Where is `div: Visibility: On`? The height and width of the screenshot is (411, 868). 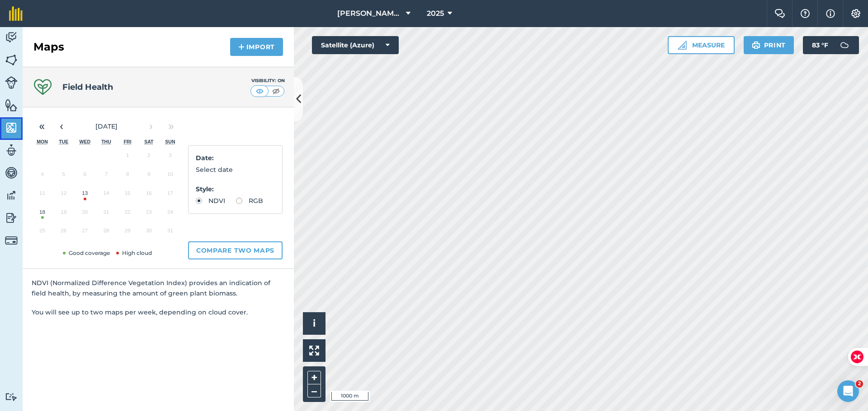 div: Visibility: On is located at coordinates (268, 81).